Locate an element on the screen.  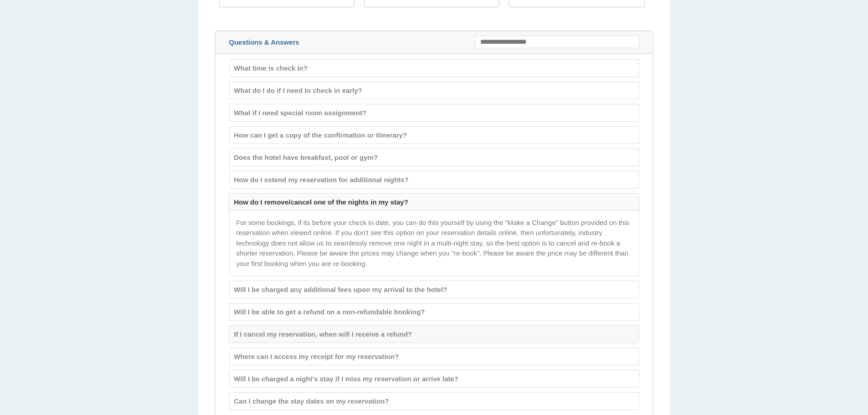
span: Help is located at coordinates (30, 11).